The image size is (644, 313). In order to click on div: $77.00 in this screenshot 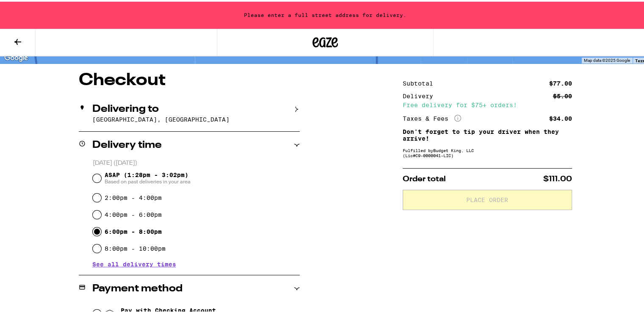, I will do `click(561, 82)`.